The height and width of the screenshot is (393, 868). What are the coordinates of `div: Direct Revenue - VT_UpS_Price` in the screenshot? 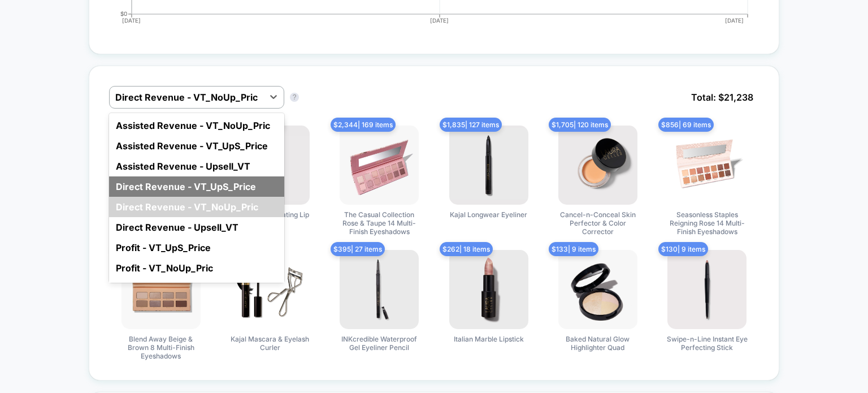 It's located at (197, 187).